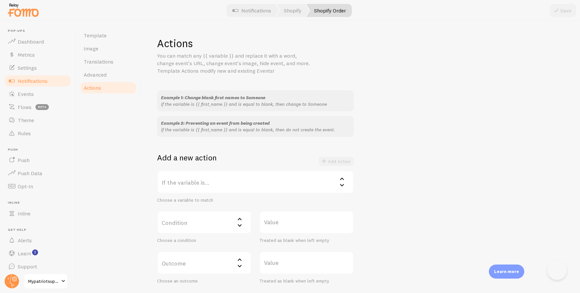 This screenshot has height=293, width=580. Describe the element at coordinates (108, 62) in the screenshot. I see `a: Translations` at that location.